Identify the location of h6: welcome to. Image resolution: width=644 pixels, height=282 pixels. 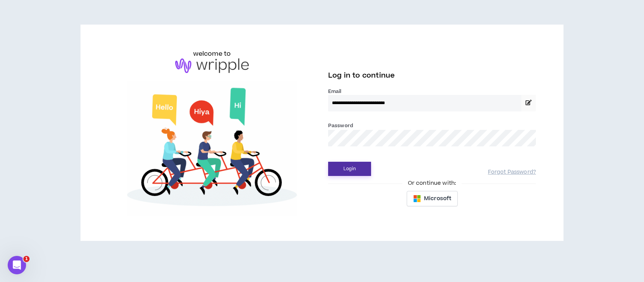
(212, 54).